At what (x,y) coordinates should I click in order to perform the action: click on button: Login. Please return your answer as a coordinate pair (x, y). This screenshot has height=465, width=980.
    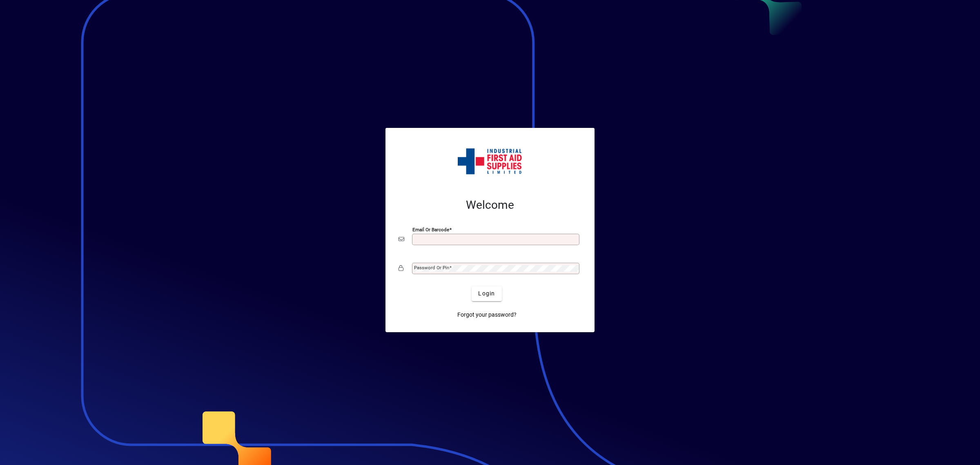
    Looking at the image, I should click on (486, 293).